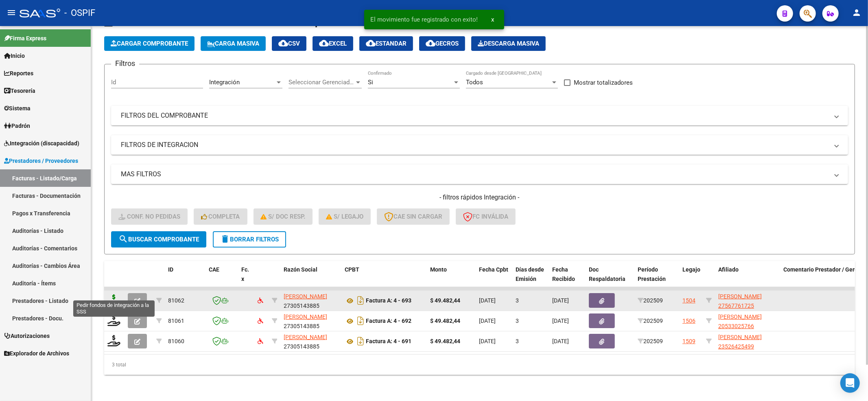 The width and height of the screenshot is (868, 401). Describe the element at coordinates (18, 73) in the screenshot. I see `span: Reportes` at that location.